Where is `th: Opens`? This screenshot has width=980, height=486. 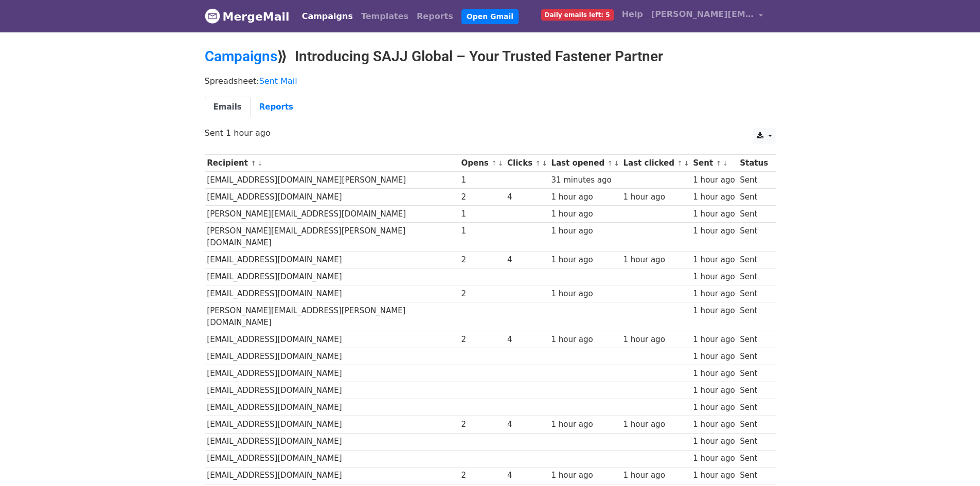
th: Opens is located at coordinates (482, 163).